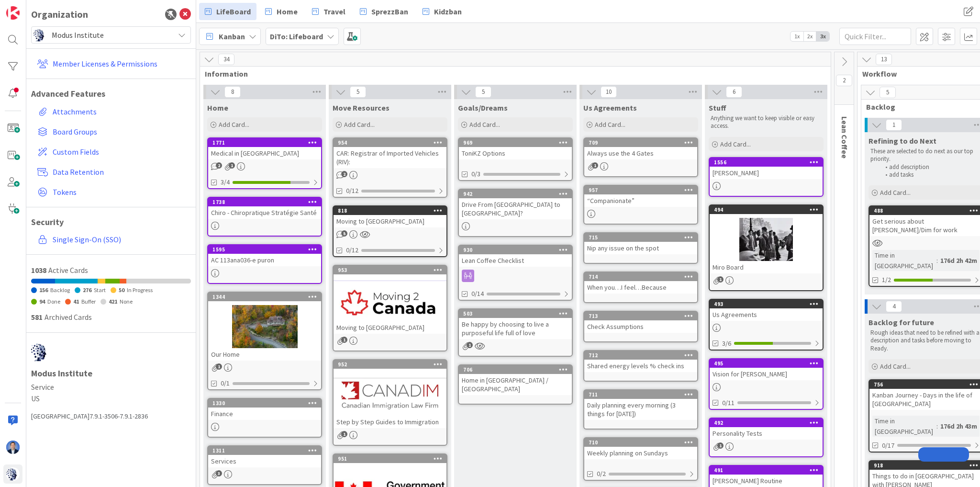 The width and height of the screenshot is (980, 487). What do you see at coordinates (40, 35) in the screenshot?
I see `img: avatar` at bounding box center [40, 35].